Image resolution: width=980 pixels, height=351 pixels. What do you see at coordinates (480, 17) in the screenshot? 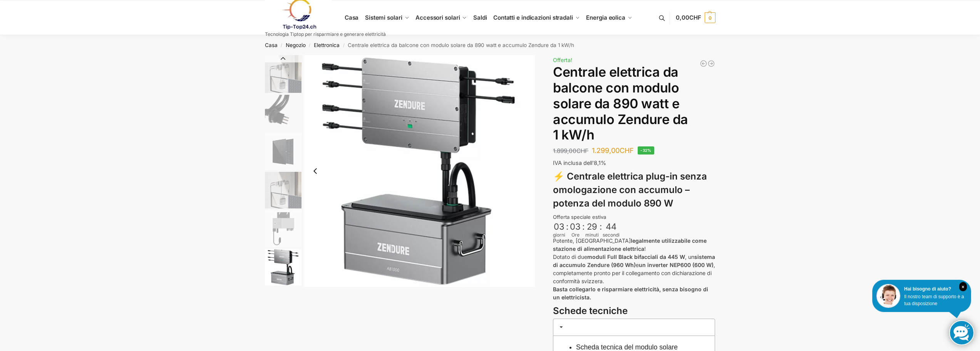
I see `a: Saldi` at bounding box center [480, 17].